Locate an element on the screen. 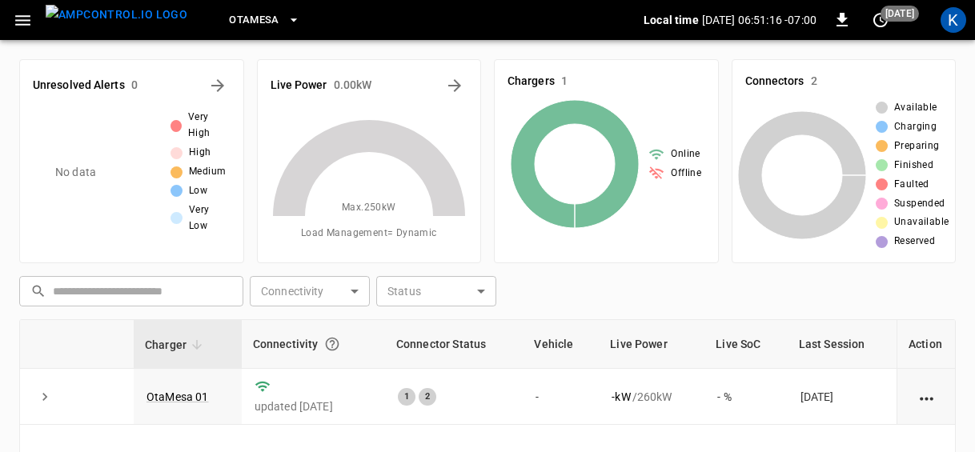 The width and height of the screenshot is (975, 452). div: 1 is located at coordinates (407, 397).